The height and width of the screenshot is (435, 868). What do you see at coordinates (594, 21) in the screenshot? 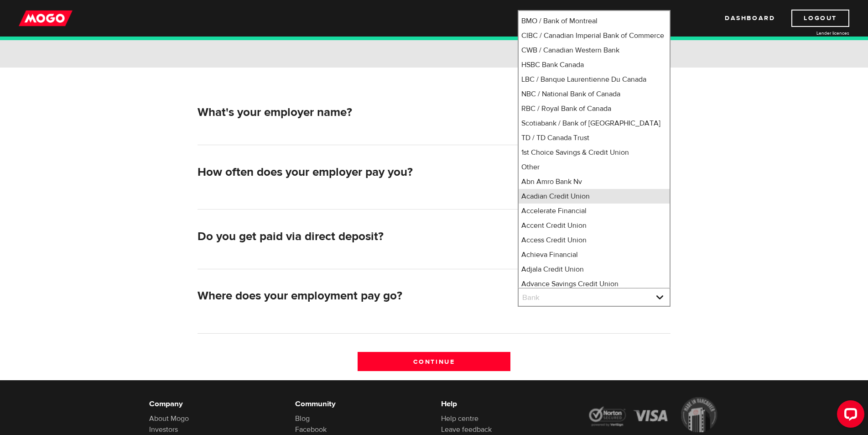
I see `li: BMO / Bank of Montreal` at bounding box center [594, 21].